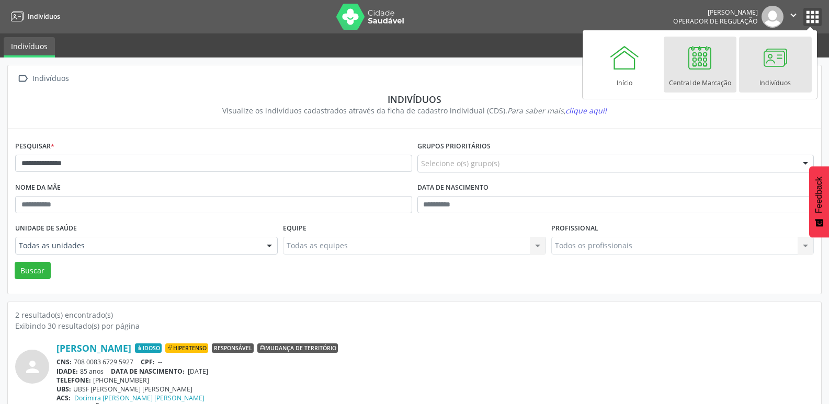 The image size is (829, 404). I want to click on div: 2 resultado(s) encontrado(s), so click(414, 315).